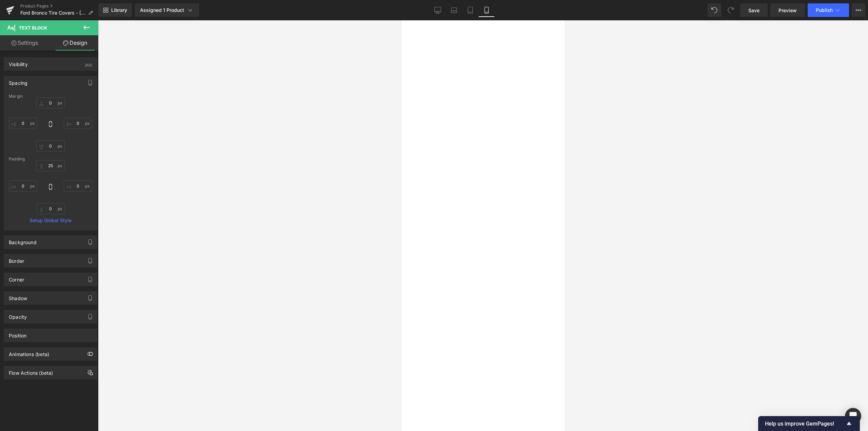 The width and height of the screenshot is (868, 431). I want to click on div: Flow Actions (beta), so click(31, 371).